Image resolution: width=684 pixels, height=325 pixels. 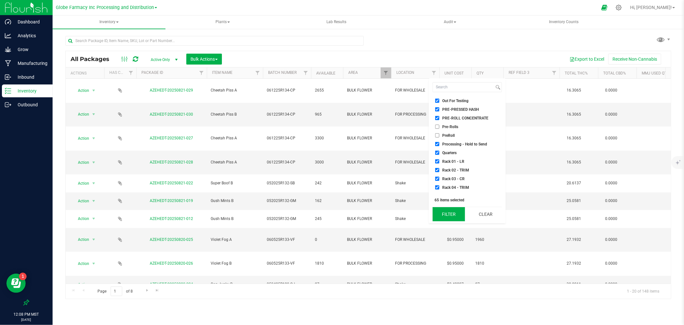 What do you see at coordinates (30, 63) in the screenshot?
I see `p: Manufacturing` at bounding box center [30, 63].